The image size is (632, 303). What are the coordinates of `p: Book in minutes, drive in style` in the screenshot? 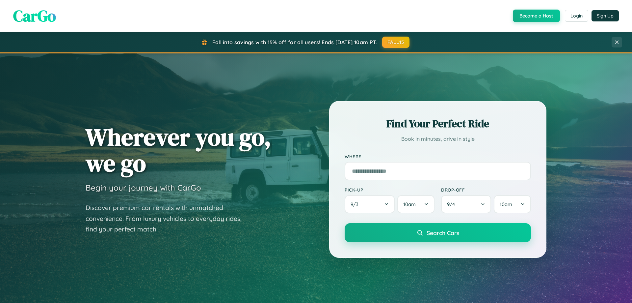 It's located at (438, 139).